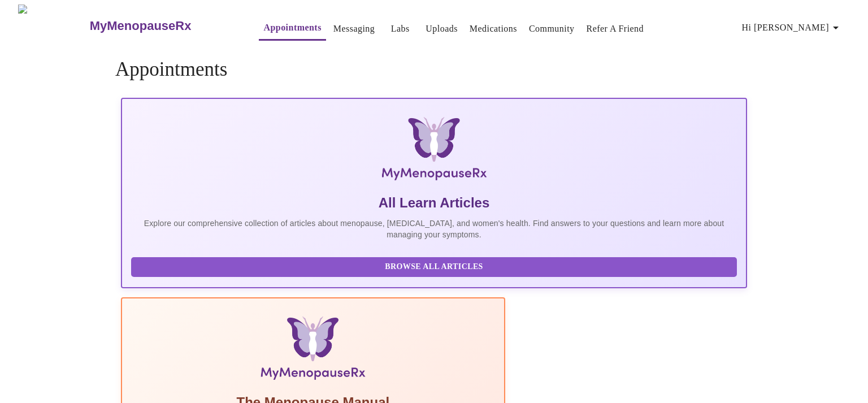  I want to click on a: Community, so click(552, 29).